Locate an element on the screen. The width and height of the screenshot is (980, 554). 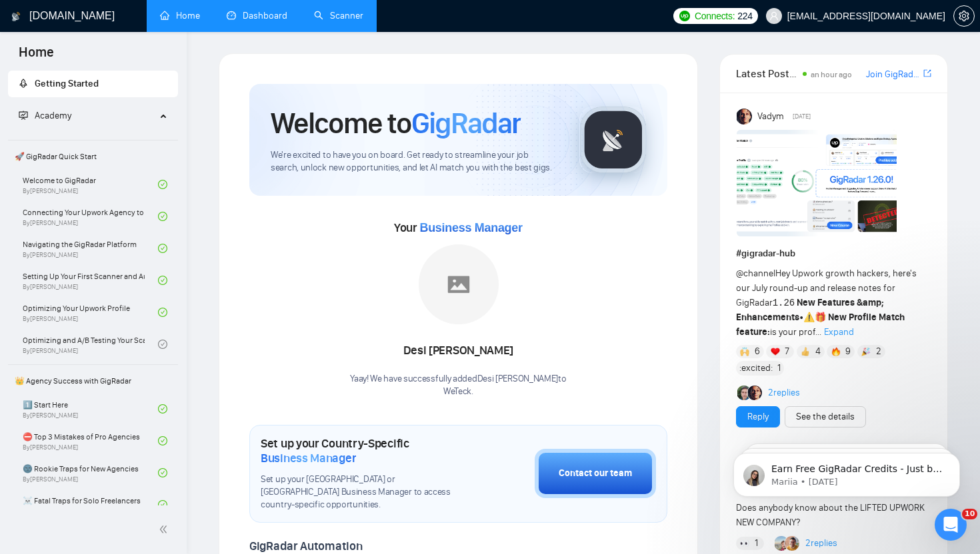
span: 9 is located at coordinates (848, 352).